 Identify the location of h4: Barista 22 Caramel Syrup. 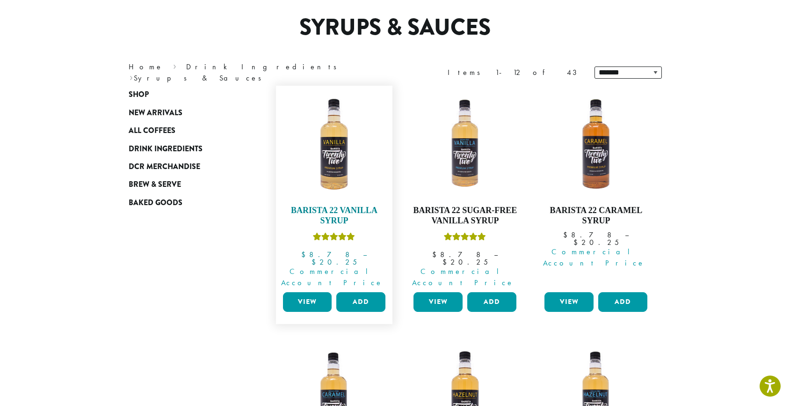
(596, 215).